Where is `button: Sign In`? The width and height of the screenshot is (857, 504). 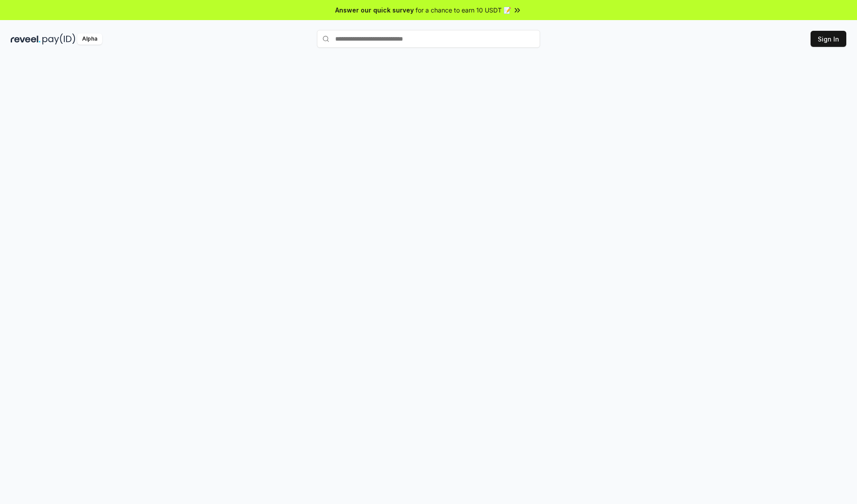
button: Sign In is located at coordinates (829, 39).